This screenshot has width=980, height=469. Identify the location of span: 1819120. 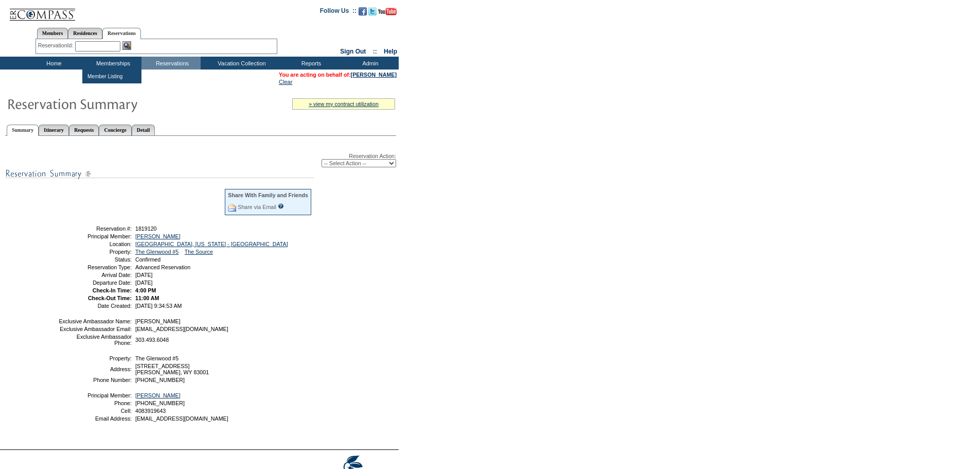
(146, 229).